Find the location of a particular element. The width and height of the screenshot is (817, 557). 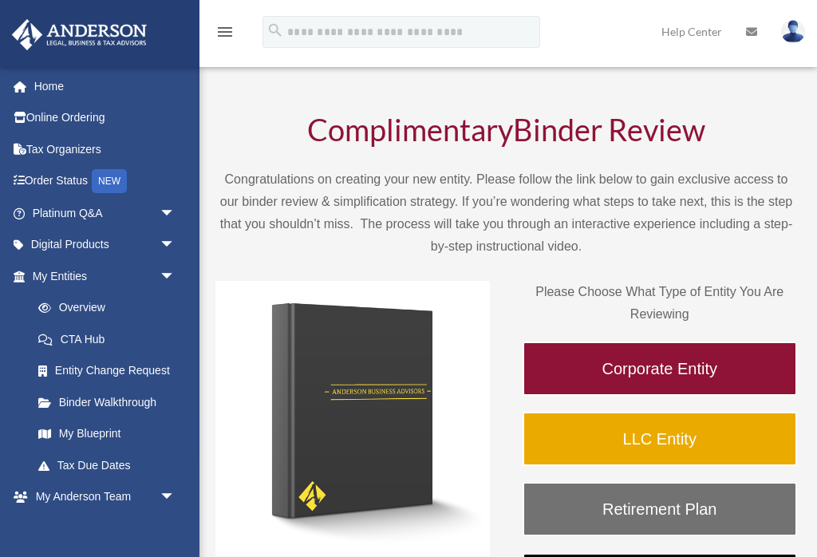

a: Overview is located at coordinates (111, 308).